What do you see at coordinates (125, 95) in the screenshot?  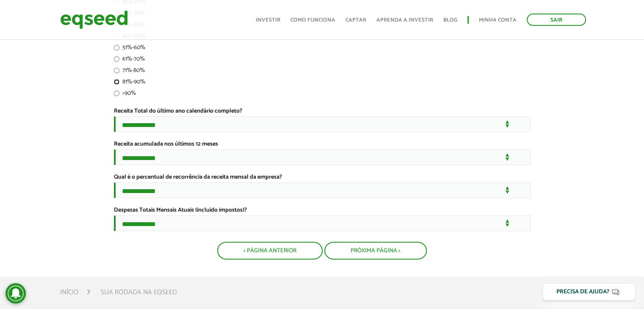 I see `label: >90%` at bounding box center [125, 95].